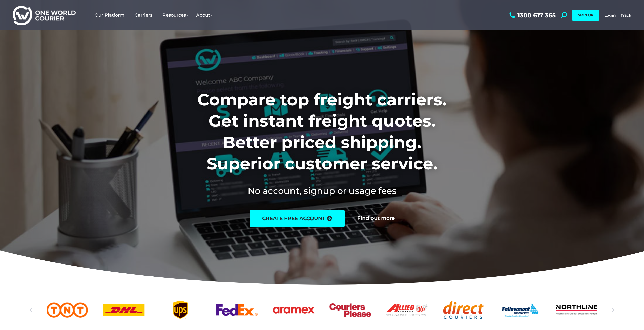 The height and width of the screenshot is (330, 644). What do you see at coordinates (576, 310) in the screenshot?
I see `div: Northline logo` at bounding box center [576, 310].